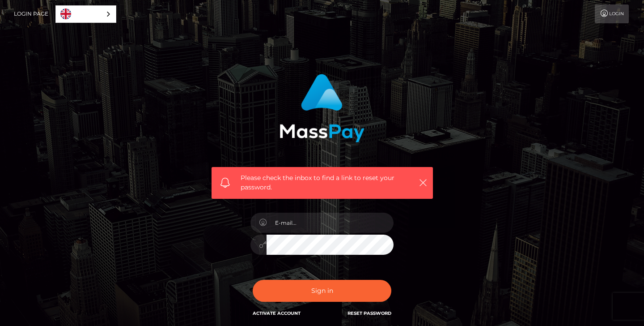 The height and width of the screenshot is (326, 644). Describe the element at coordinates (322, 183) in the screenshot. I see `span: Please check the inbox to find a link to reset your password.` at that location.